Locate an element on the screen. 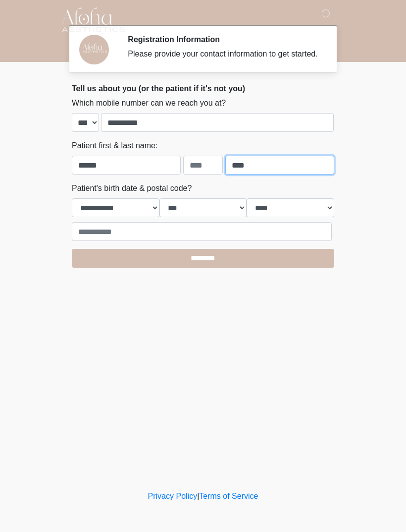 The height and width of the screenshot is (532, 406). label: Which mobile number can we reach you at? is located at coordinates (149, 103).